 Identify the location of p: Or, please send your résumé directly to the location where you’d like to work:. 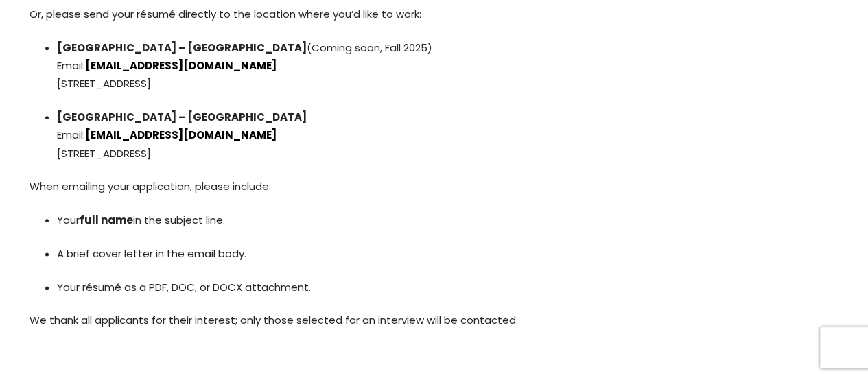
(434, 14).